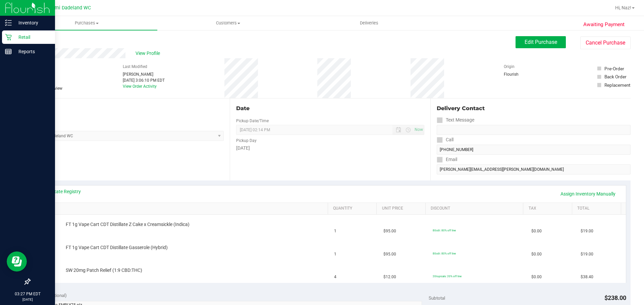 This screenshot has width=644, height=305. I want to click on p: Retail, so click(32, 37).